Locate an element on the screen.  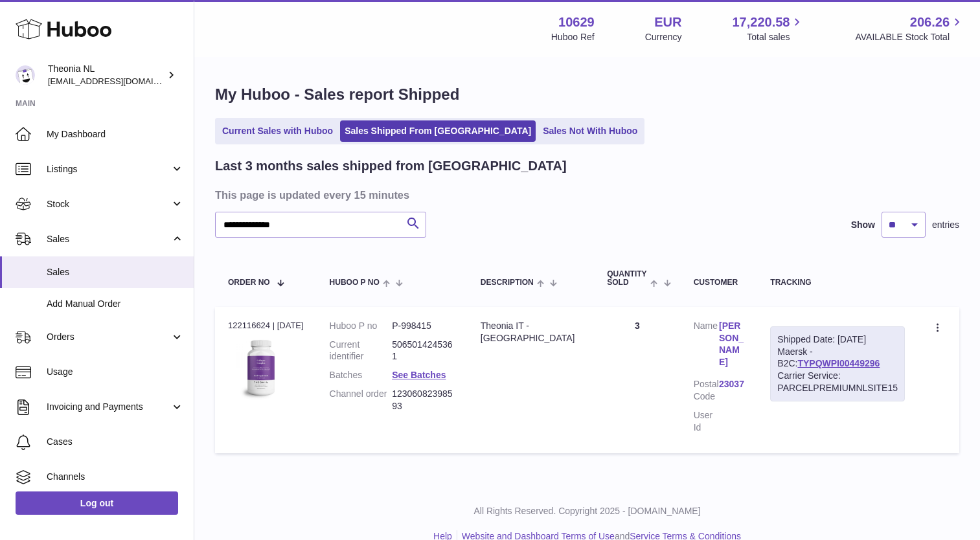
span: Listings is located at coordinates (108, 169).